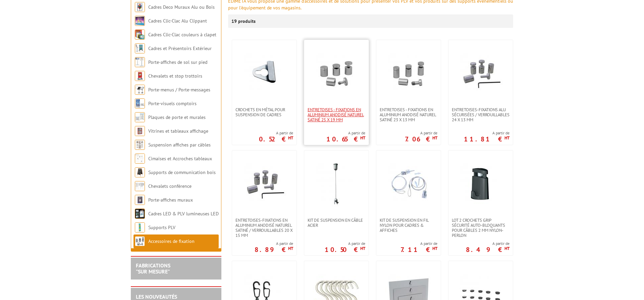  What do you see at coordinates (264, 228) in the screenshot?
I see `span: Entretoises-Fixations en aluminium anodisé naturel satiné / verrouillables 20 x 15 mm` at bounding box center [264, 228].